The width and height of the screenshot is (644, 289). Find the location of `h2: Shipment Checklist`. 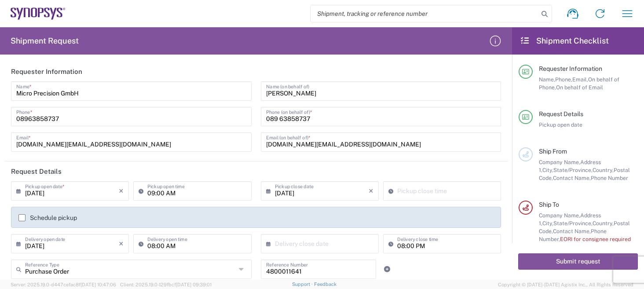

h2: Shipment Checklist is located at coordinates (564, 41).